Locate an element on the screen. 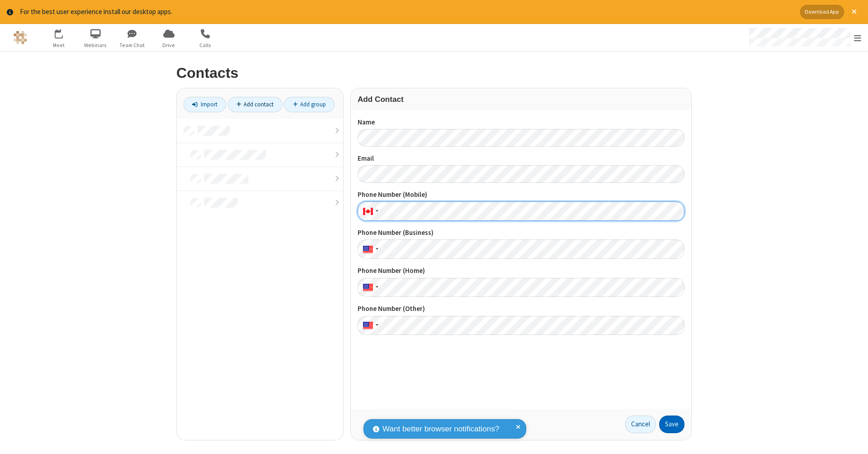  span: Team Chat is located at coordinates (132, 45).